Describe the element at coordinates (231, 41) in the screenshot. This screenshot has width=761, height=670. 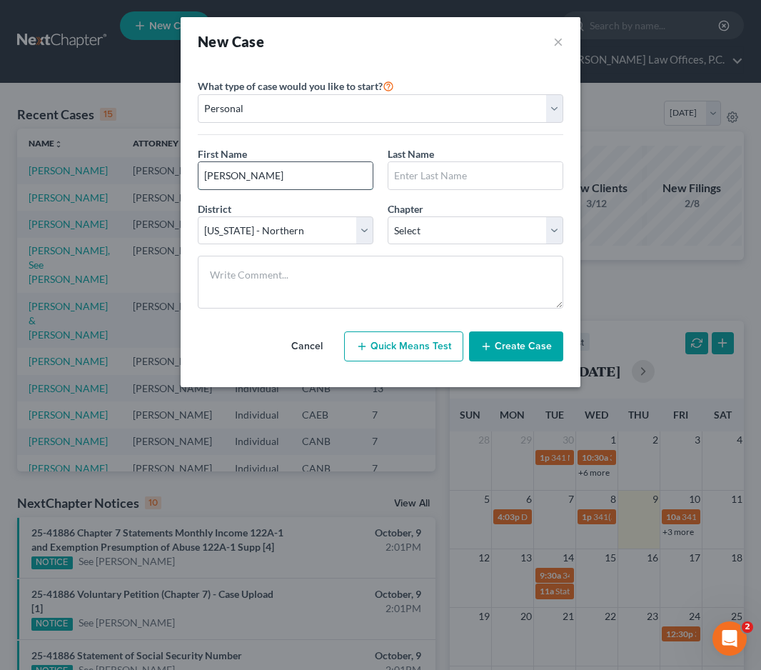
I see `strong: New Case` at that location.